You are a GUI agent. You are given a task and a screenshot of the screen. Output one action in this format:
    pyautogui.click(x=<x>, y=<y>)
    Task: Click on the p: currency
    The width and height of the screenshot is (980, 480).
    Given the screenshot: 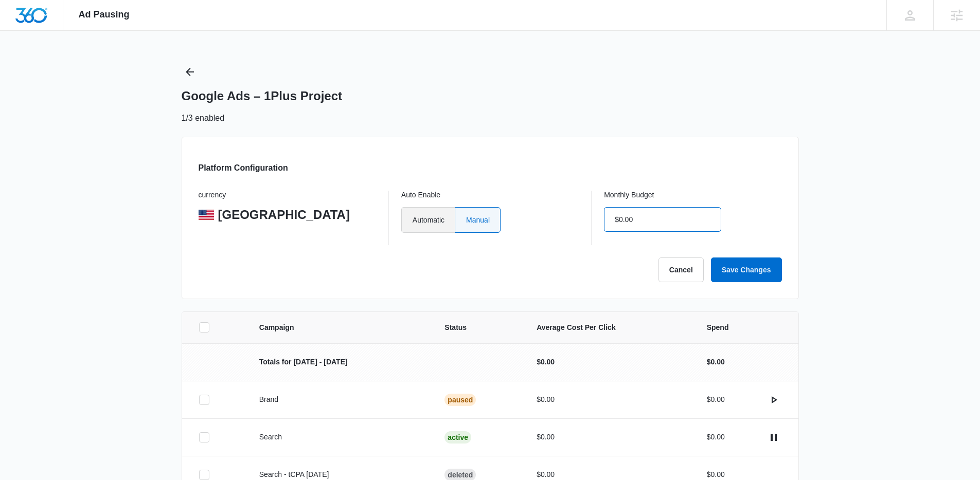 What is the action you would take?
    pyautogui.click(x=287, y=195)
    